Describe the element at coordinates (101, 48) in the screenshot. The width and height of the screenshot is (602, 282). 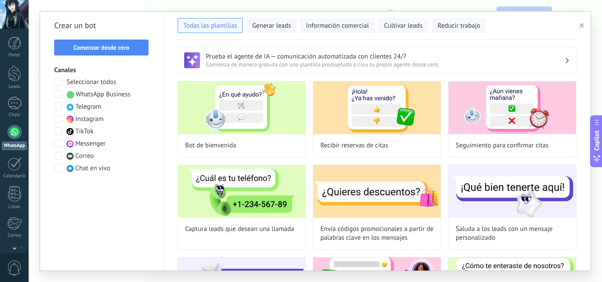
I see `button: Comenzar desde cero` at that location.